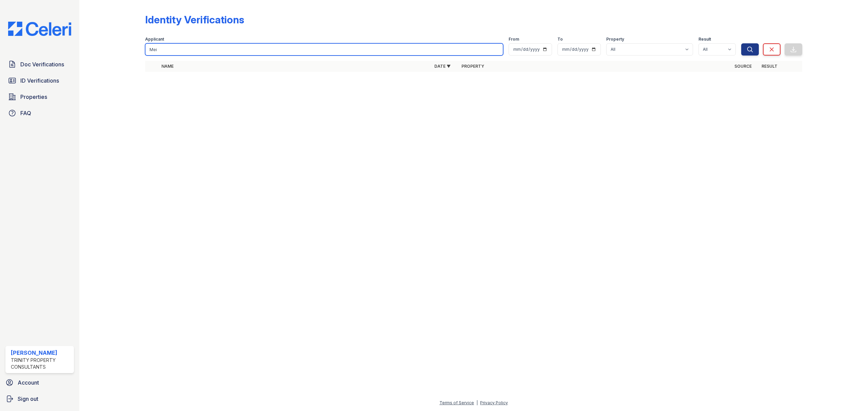  Describe the element at coordinates (494, 403) in the screenshot. I see `a: Privacy Policy` at that location.